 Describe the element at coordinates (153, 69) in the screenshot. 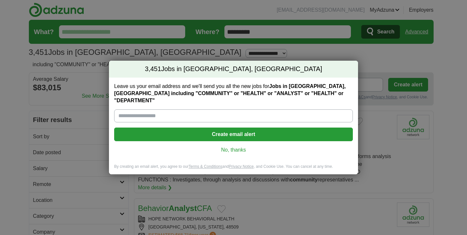

I see `span: 3,451` at that location.